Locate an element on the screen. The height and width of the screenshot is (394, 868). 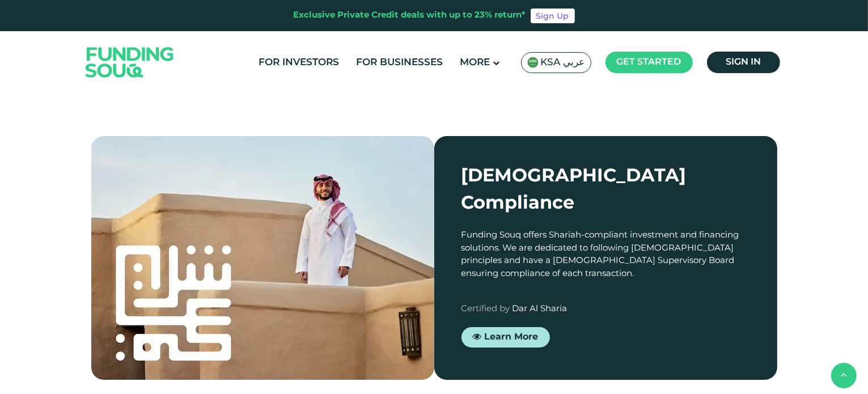
span: KSA عربي is located at coordinates (563, 62).